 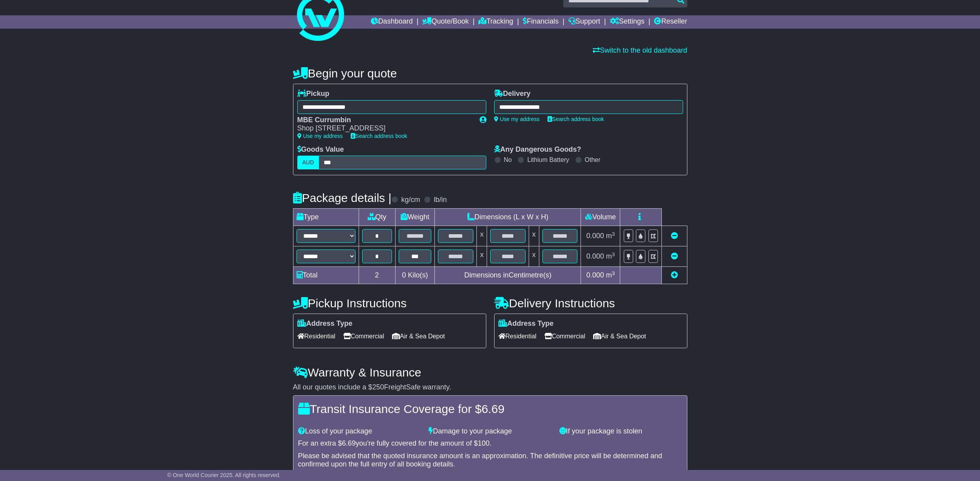 I want to click on a: Settings, so click(x=627, y=22).